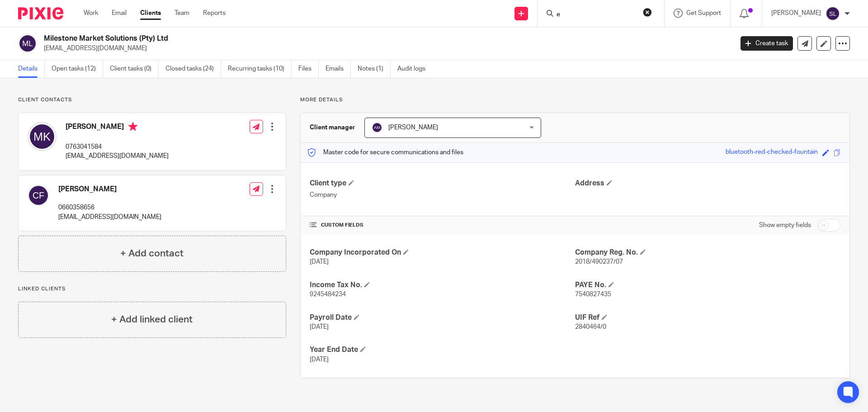  Describe the element at coordinates (785, 225) in the screenshot. I see `label: Show empty fields` at that location.